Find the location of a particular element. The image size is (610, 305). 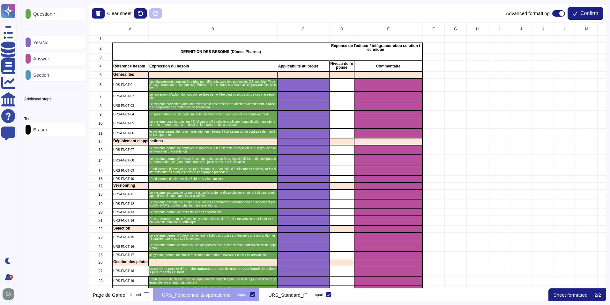

p: URS-FNCT-06 is located at coordinates (130, 133).